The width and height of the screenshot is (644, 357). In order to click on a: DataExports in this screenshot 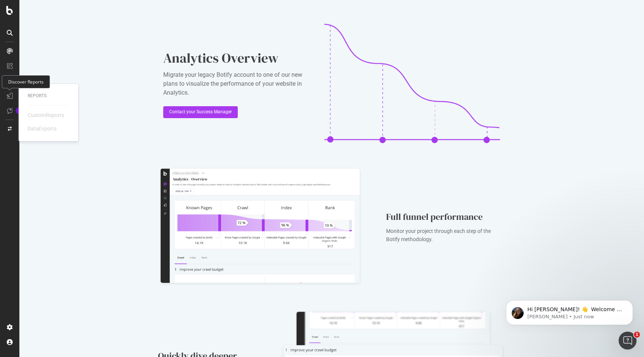, I will do `click(42, 128)`.